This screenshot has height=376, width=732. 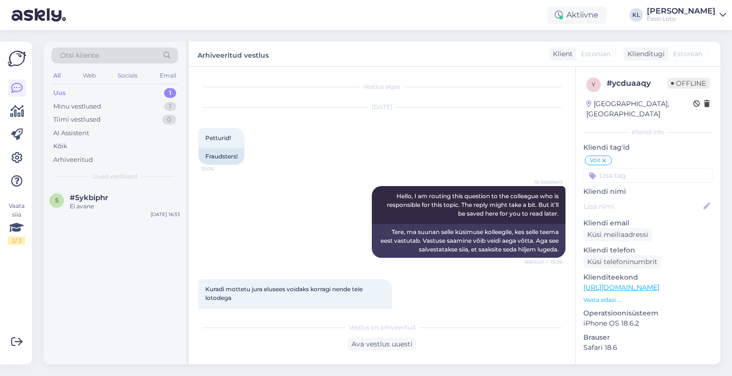 I want to click on div: 0, so click(x=169, y=120).